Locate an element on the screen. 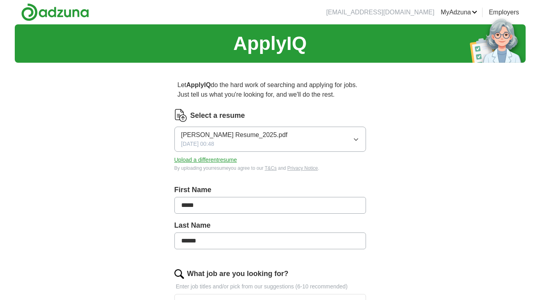 The image size is (540, 300). p: Enter job titles and/or pick from our suggestions (6-10 recommended) is located at coordinates (270, 286).